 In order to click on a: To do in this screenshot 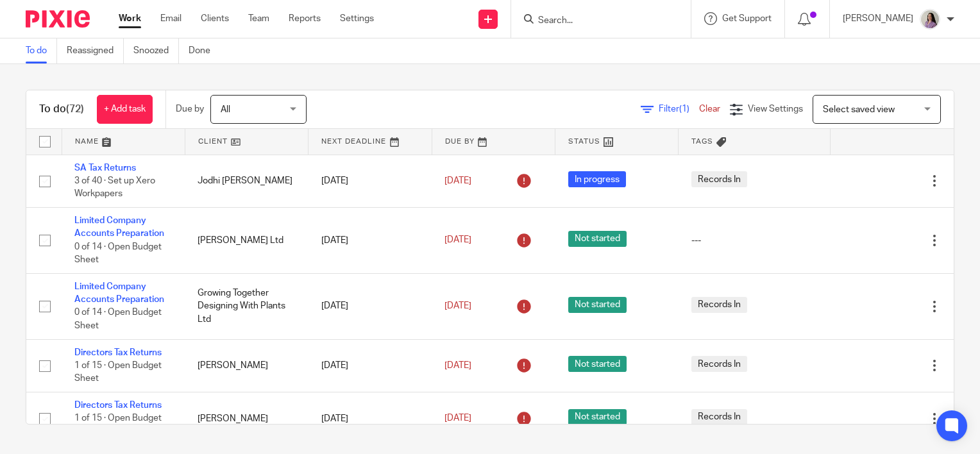, I will do `click(41, 51)`.